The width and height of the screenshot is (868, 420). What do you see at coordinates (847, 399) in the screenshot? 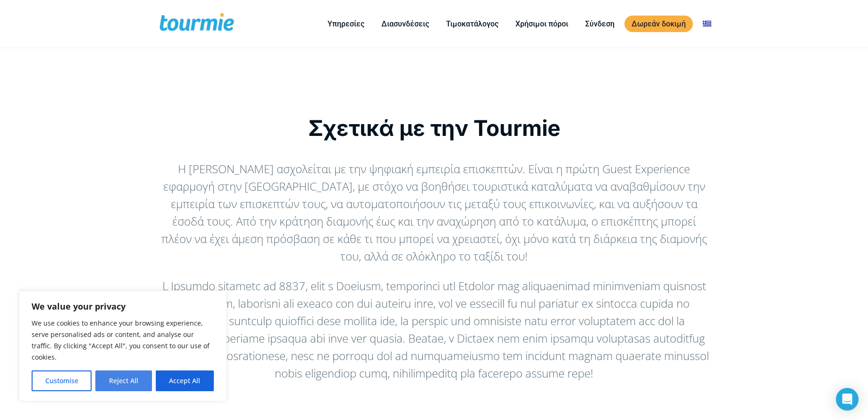
I see `div: Open Intercom Messenger` at bounding box center [847, 399].